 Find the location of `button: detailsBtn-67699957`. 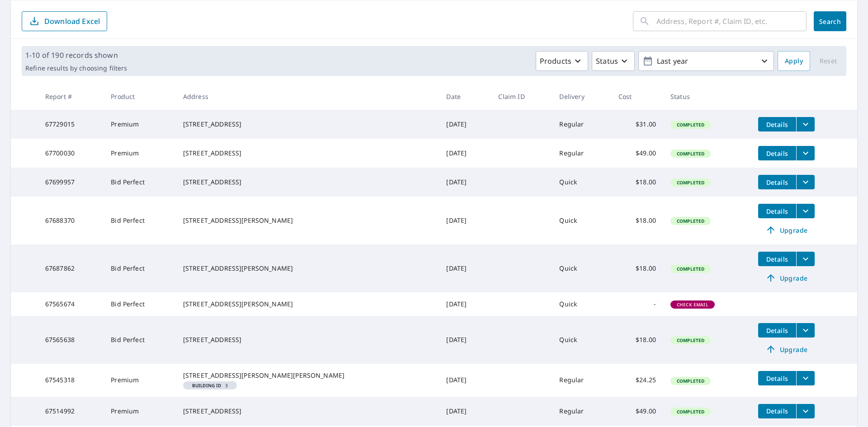

button: detailsBtn-67699957 is located at coordinates (777, 182).